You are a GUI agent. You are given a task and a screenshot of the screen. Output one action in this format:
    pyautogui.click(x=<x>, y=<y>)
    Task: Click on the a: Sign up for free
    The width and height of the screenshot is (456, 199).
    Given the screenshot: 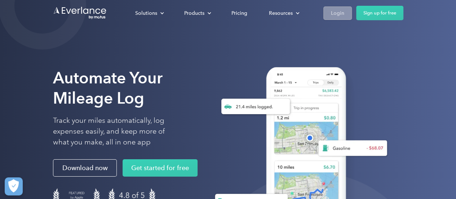 What is the action you would take?
    pyautogui.click(x=379, y=13)
    